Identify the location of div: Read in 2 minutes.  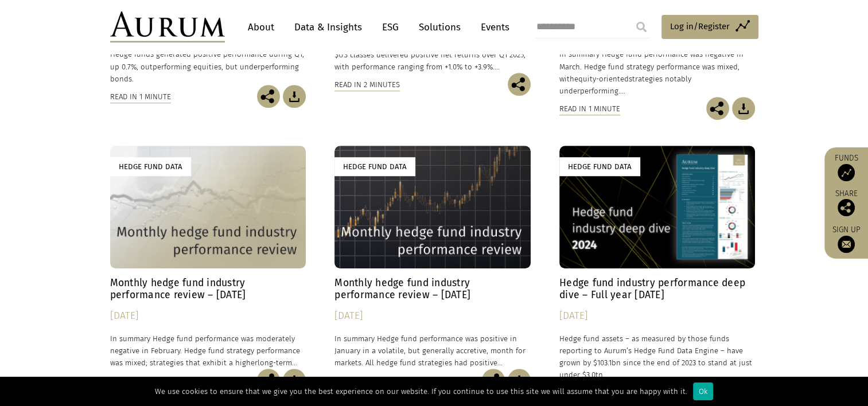
(367, 85).